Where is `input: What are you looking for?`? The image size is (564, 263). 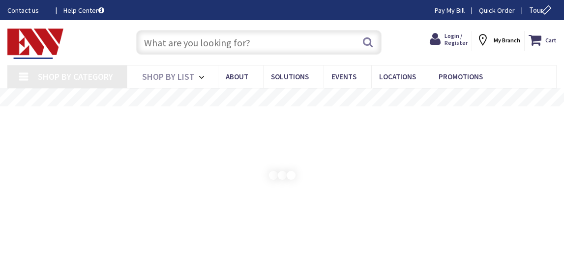 input: What are you looking for? is located at coordinates (259, 42).